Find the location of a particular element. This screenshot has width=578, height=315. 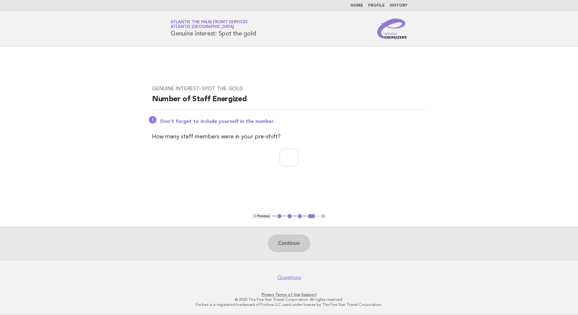

button: < Previous is located at coordinates (262, 216).